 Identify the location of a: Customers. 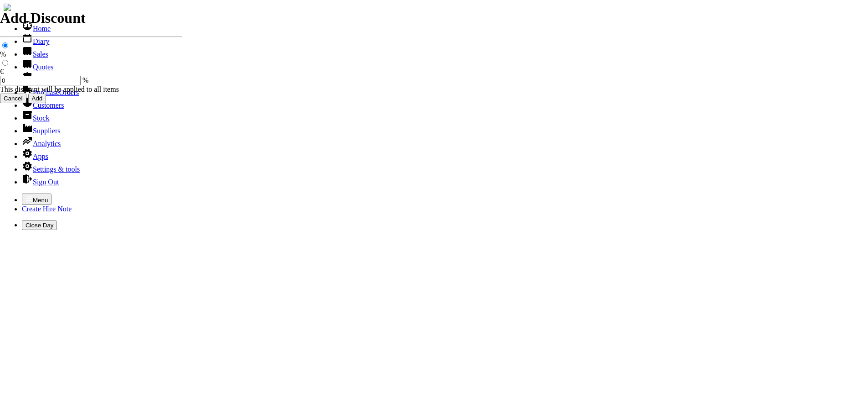
(43, 105).